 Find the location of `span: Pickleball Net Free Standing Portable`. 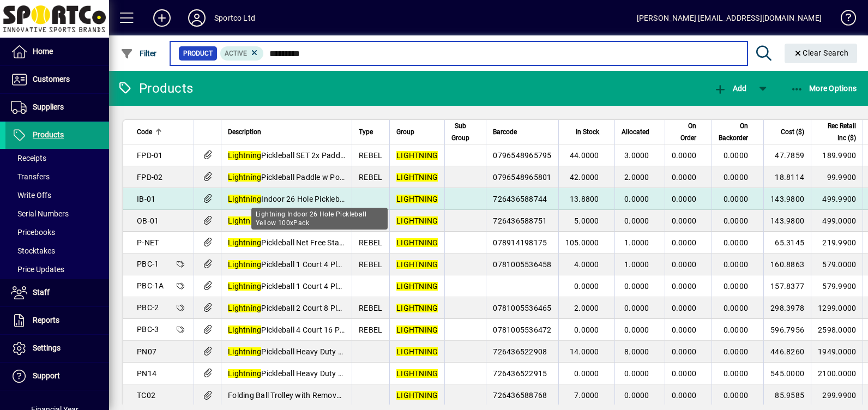

span: Pickleball Net Free Standing Portable is located at coordinates (310, 243).